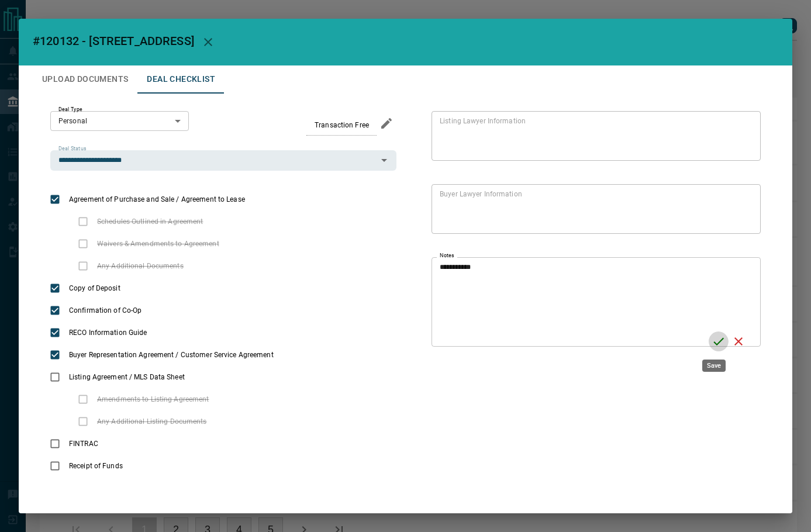 The width and height of the screenshot is (811, 532). I want to click on span: Any Additional Listing Documents, so click(152, 421).